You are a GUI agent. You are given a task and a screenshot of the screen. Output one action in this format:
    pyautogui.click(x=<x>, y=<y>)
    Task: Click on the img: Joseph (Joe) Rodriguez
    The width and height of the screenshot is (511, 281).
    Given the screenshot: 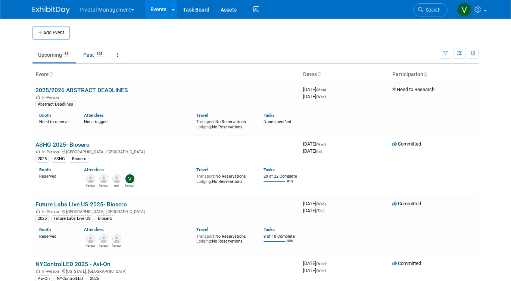 What is the action you would take?
    pyautogui.click(x=91, y=239)
    